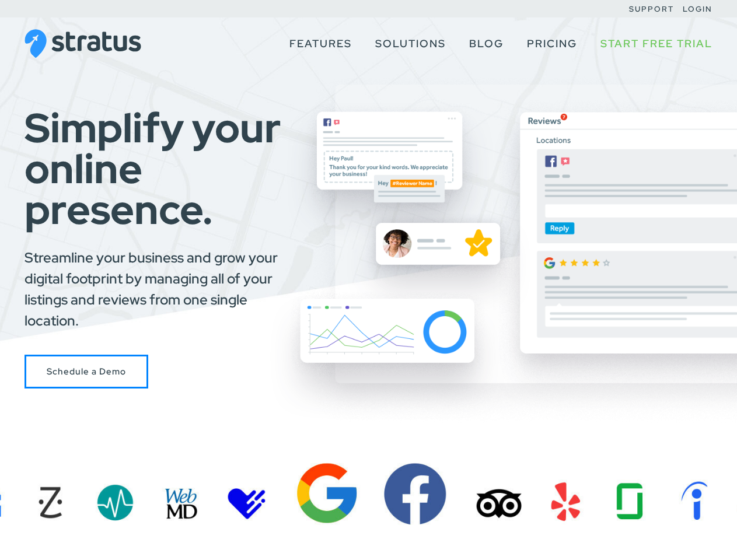  I want to click on nav: Primary, so click(495, 43).